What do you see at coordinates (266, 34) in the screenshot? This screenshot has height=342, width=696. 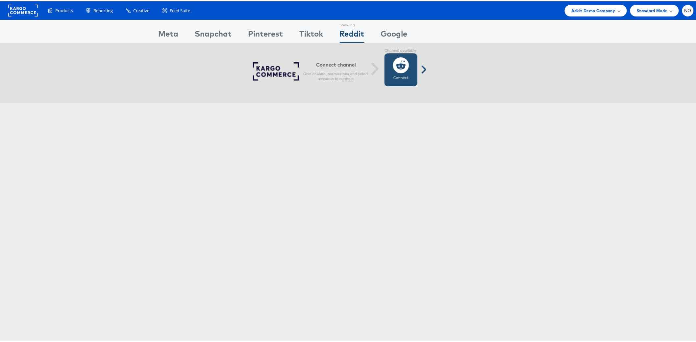 I see `div: Pinterest` at bounding box center [266, 34].